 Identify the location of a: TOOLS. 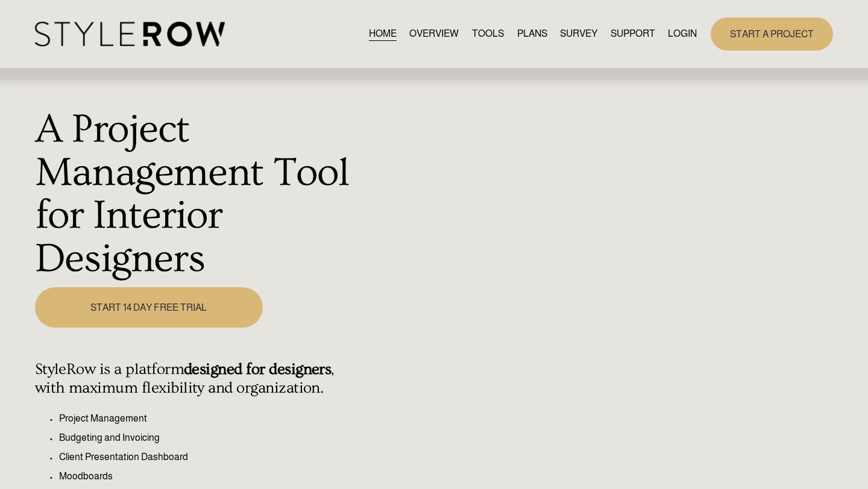
(488, 34).